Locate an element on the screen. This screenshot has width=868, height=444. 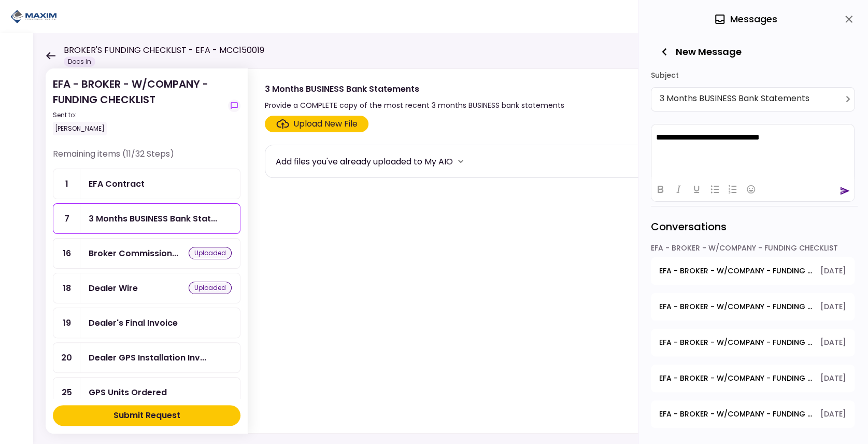
h1: BROKER'S FUNDING CHECKLIST - EFA - MCC150019 is located at coordinates (164, 50).